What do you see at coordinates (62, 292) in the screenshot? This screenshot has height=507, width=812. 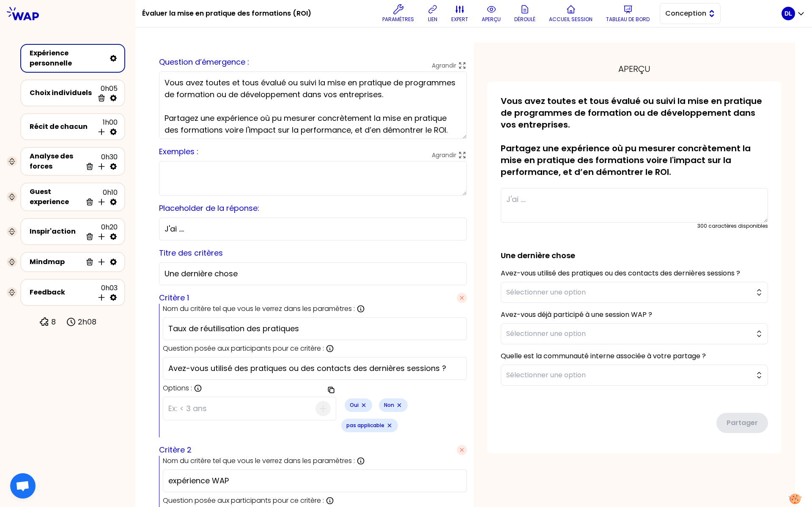 I see `div: Feedback` at bounding box center [62, 292].